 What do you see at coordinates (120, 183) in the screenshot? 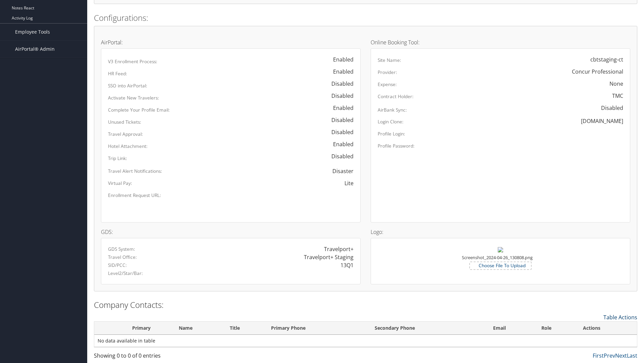
I see `label: Virtual Pay:` at bounding box center [120, 183].